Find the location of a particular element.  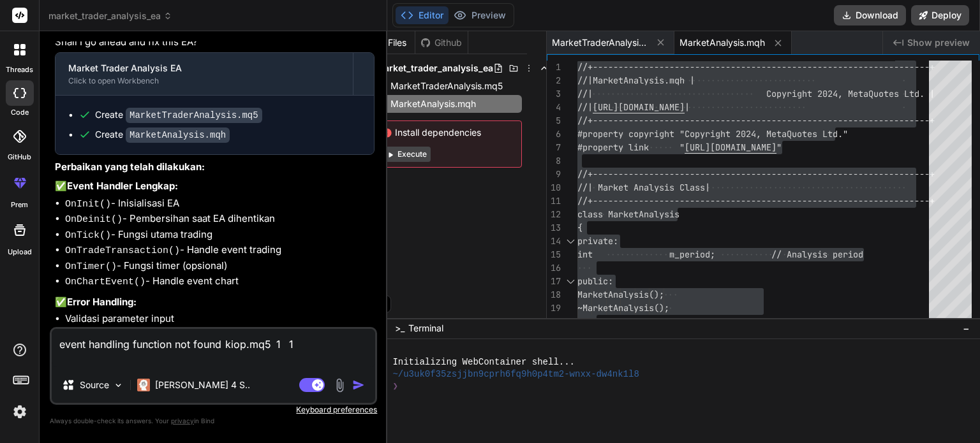

strong: Event Handler Lengkap: is located at coordinates (122, 186).